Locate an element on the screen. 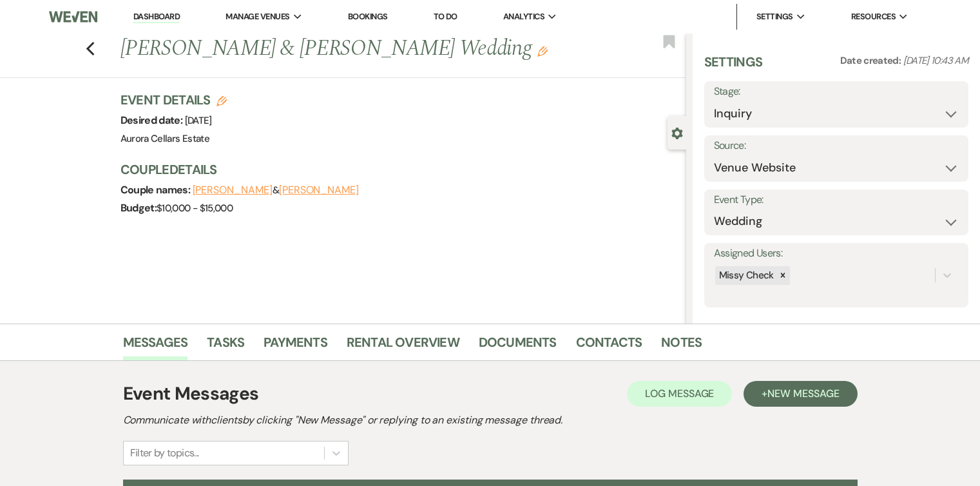 This screenshot has width=980, height=486. span: Log Message is located at coordinates (679, 393).